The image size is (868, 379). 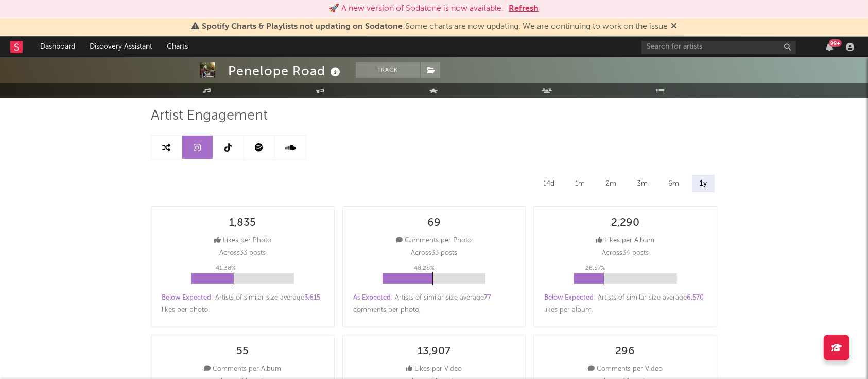 I want to click on div: 2,290, so click(x=624, y=223).